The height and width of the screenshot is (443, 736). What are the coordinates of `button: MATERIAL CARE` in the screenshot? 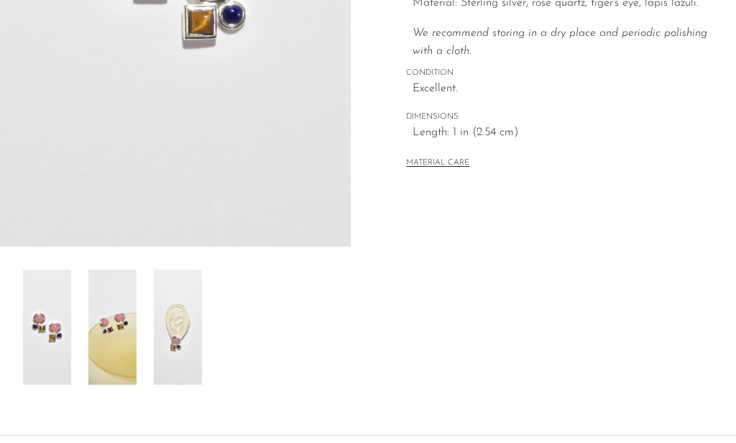 It's located at (438, 163).